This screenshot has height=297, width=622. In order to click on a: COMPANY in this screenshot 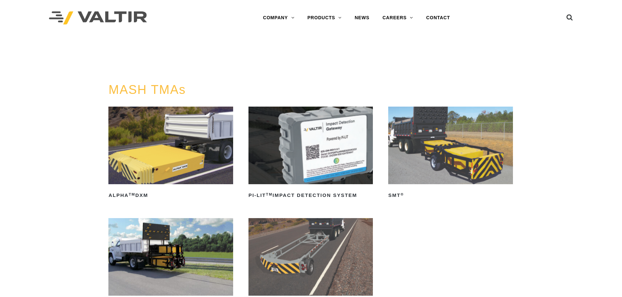, I will do `click(278, 18)`.